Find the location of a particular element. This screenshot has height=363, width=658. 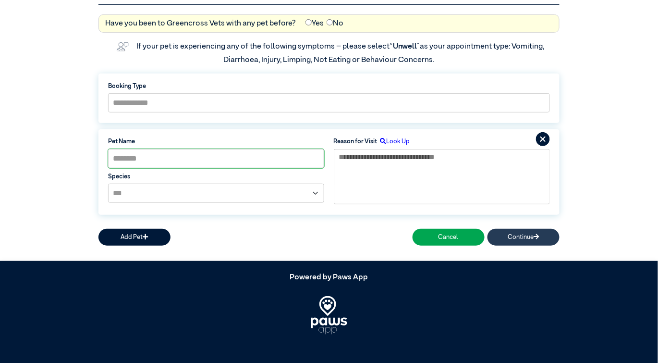

h5: Powered by Paws App is located at coordinates (329, 277).